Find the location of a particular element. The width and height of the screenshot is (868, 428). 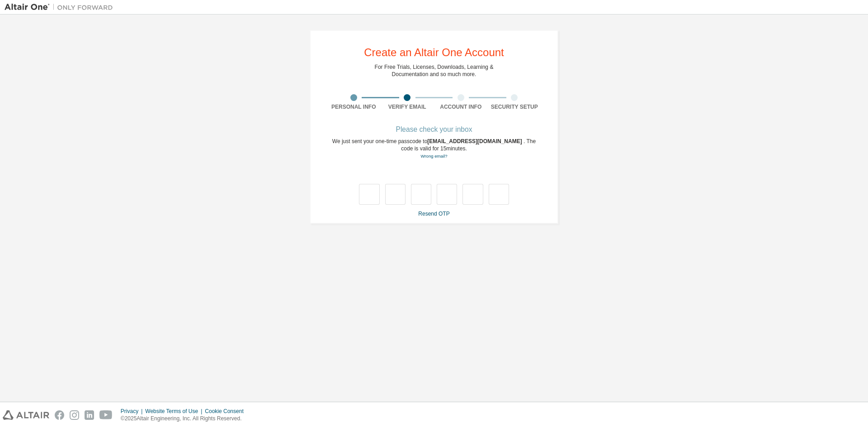

div: Account Info is located at coordinates (461, 107).